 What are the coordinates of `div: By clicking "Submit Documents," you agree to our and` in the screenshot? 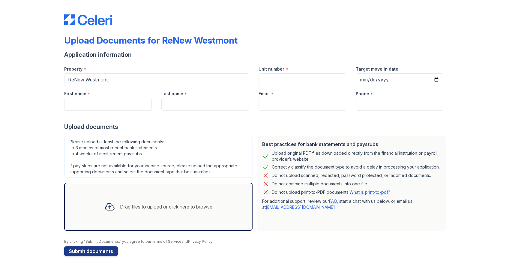 It's located at (256, 241).